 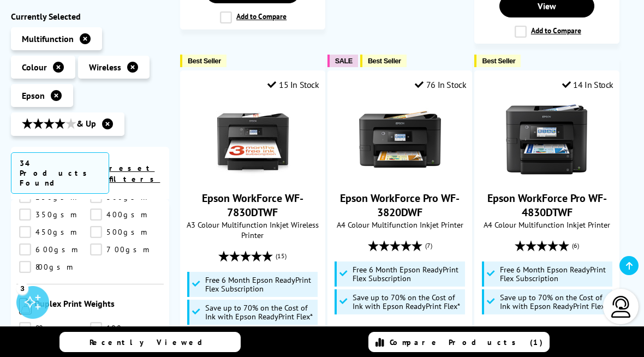 What do you see at coordinates (361, 332) in the screenshot?
I see `span: £90.75` at bounding box center [361, 332].